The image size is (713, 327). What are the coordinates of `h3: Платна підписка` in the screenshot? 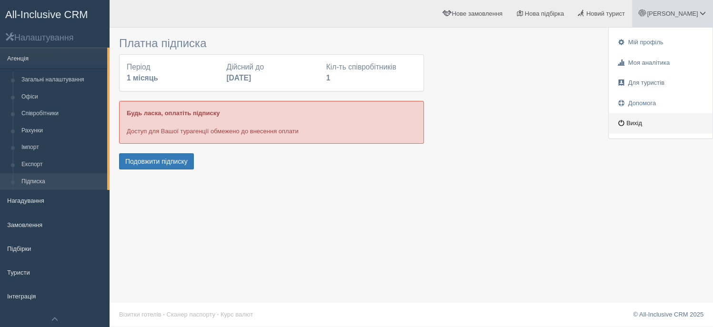 It's located at (272, 43).